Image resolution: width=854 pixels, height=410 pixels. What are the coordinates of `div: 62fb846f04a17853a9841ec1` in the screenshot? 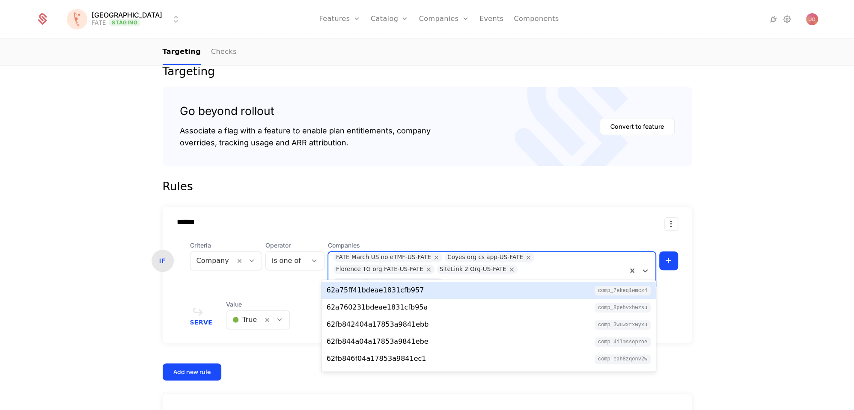 It's located at (376, 359).